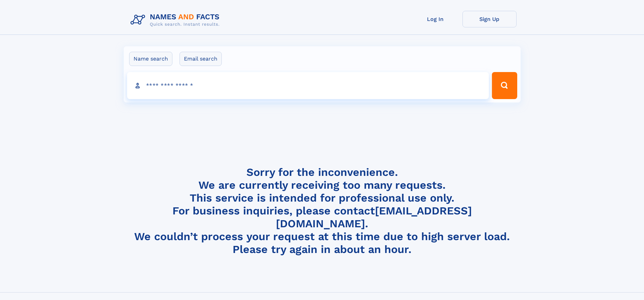 This screenshot has height=300, width=644. I want to click on input: search input, so click(308, 86).